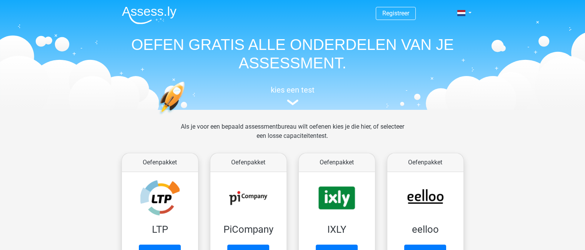 This screenshot has width=585, height=250. I want to click on img: Assessly, so click(149, 15).